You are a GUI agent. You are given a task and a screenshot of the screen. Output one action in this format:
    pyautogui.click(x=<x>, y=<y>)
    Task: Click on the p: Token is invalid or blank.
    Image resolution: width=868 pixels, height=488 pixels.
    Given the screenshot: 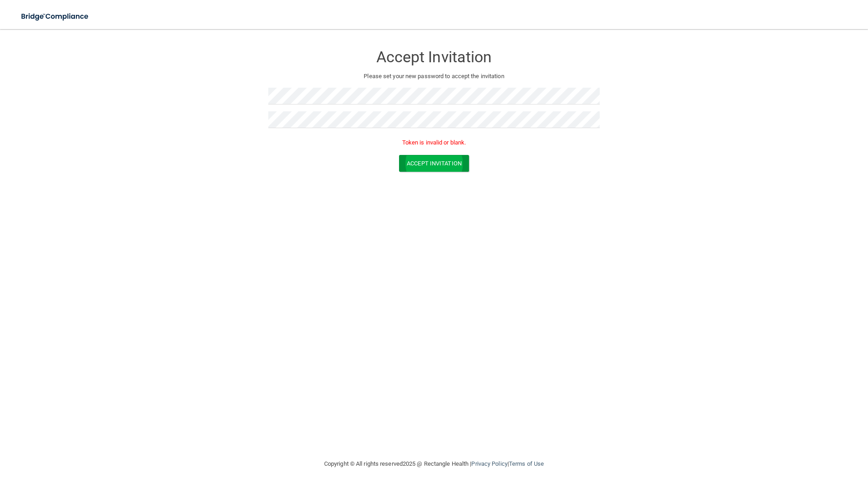 What is the action you would take?
    pyautogui.click(x=434, y=143)
    